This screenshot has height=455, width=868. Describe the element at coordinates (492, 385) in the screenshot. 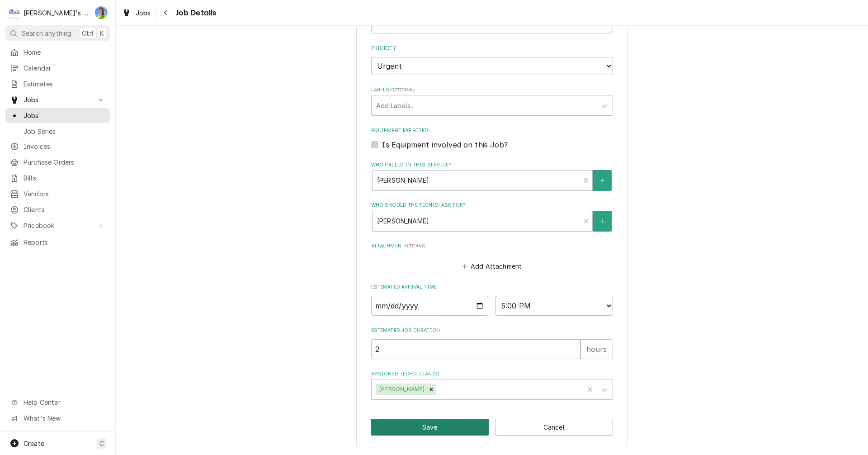

I see `div: Assigned Technician(s)` at that location.